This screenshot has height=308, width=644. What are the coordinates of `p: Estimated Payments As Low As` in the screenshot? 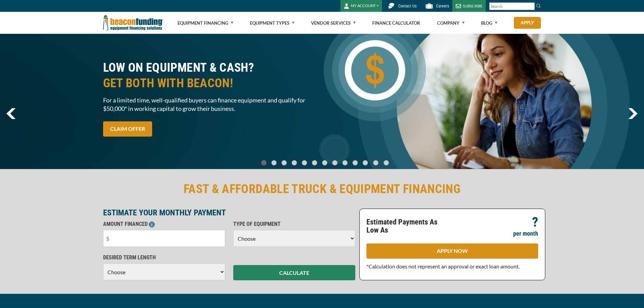 It's located at (408, 226).